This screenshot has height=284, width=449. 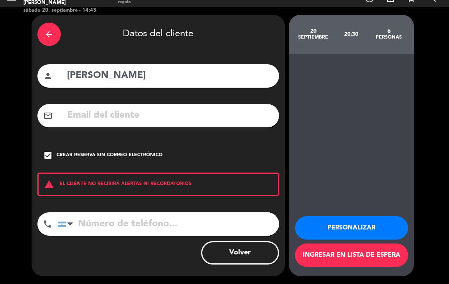 I want to click on input: Email del cliente, so click(x=170, y=115).